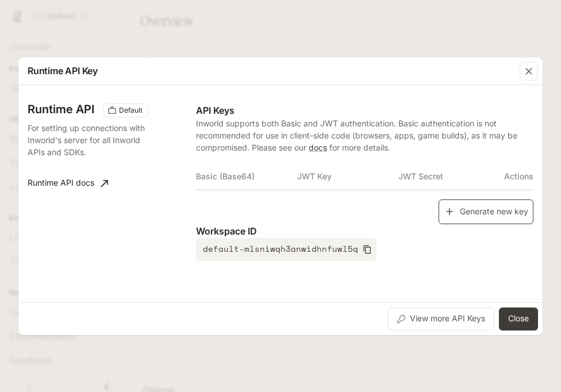 This screenshot has height=392, width=561. I want to click on p: Workspace ID, so click(364, 231).